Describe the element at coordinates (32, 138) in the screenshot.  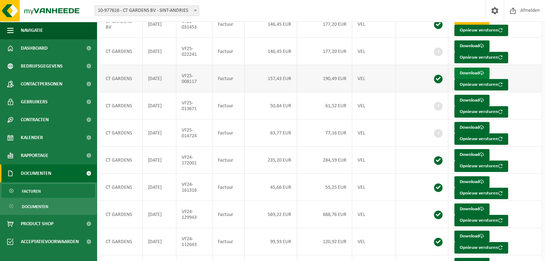
I see `span: Kalender` at that location.